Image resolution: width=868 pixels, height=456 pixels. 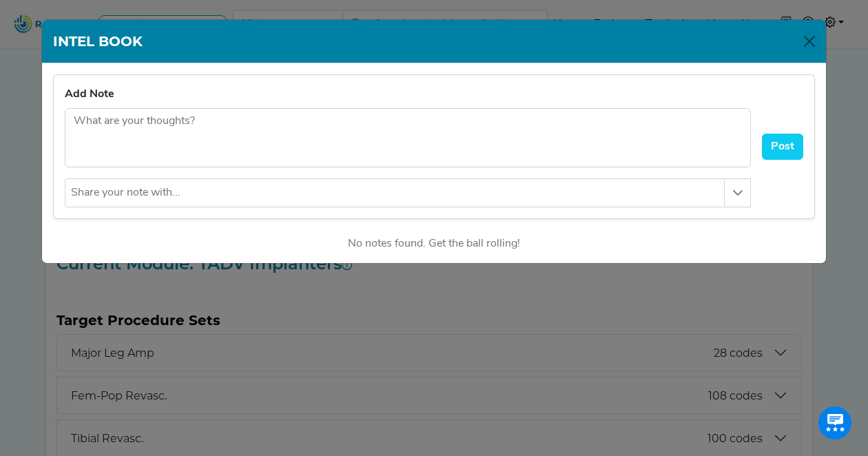 I want to click on label: Add Note, so click(x=90, y=95).